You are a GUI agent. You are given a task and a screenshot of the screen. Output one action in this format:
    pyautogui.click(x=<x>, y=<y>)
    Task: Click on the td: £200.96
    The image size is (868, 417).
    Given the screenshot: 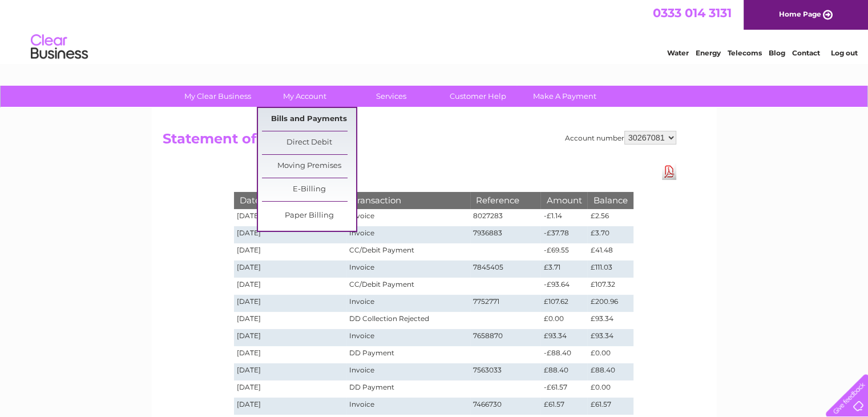 What is the action you would take?
    pyautogui.click(x=610, y=303)
    